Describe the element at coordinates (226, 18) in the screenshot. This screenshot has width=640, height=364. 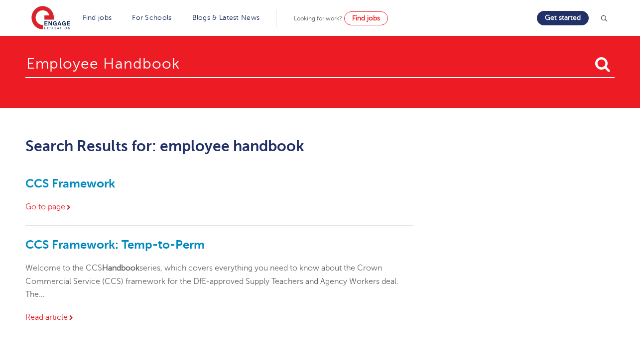
I see `a: Blogs & Latest News` at that location.